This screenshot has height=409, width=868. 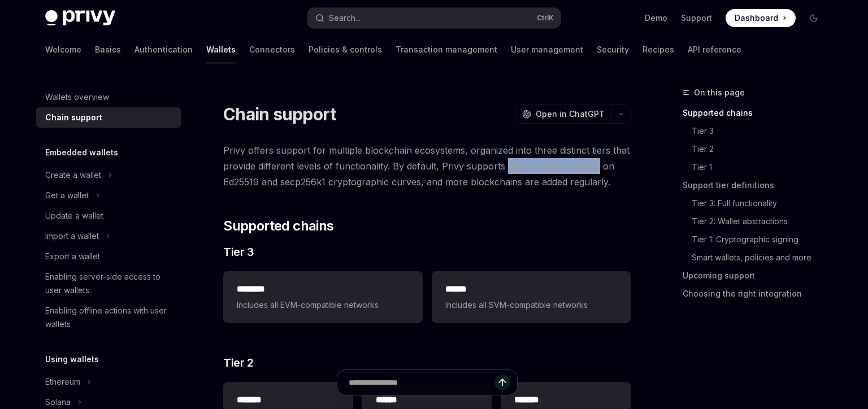 What do you see at coordinates (109, 118) in the screenshot?
I see `a: Chain support` at bounding box center [109, 118].